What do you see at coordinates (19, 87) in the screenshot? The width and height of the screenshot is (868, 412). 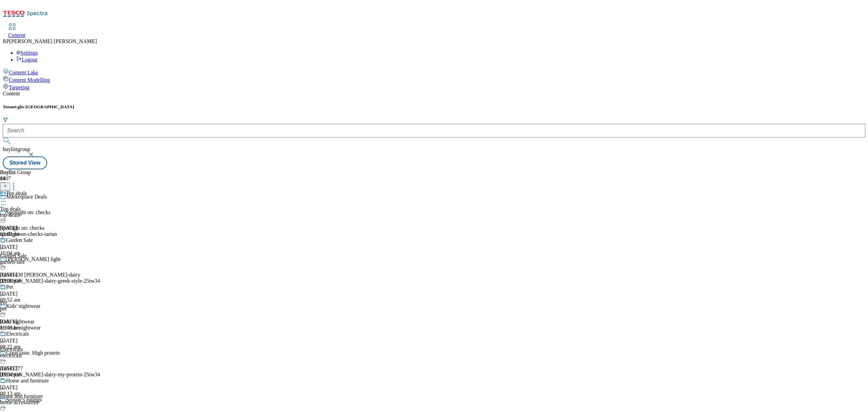 I see `span: Targeting` at bounding box center [19, 87].